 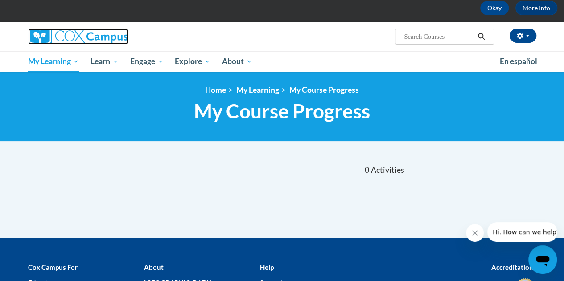 I want to click on button: Okay, so click(x=494, y=8).